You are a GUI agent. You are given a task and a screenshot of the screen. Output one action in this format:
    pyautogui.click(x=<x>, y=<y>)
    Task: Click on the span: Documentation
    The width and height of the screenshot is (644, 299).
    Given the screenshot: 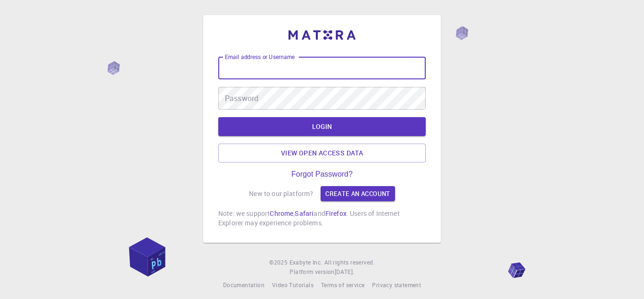 What is the action you would take?
    pyautogui.click(x=244, y=285)
    